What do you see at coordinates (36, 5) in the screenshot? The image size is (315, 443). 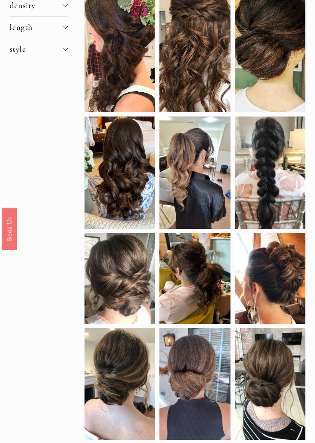 I see `span: density` at bounding box center [36, 5].